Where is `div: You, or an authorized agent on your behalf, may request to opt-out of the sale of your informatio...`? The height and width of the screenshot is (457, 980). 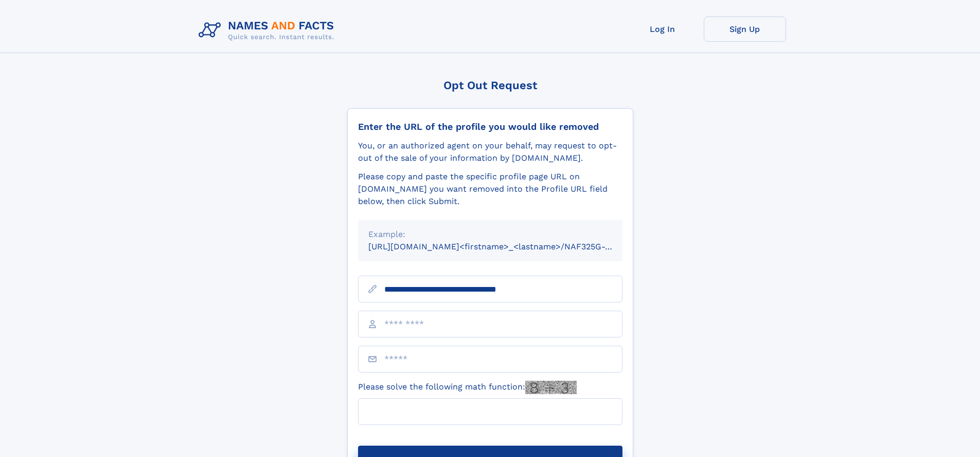 div: You, or an authorized agent on your behalf, may request to opt-out of the sale of your informatio... is located at coordinates (490, 152).